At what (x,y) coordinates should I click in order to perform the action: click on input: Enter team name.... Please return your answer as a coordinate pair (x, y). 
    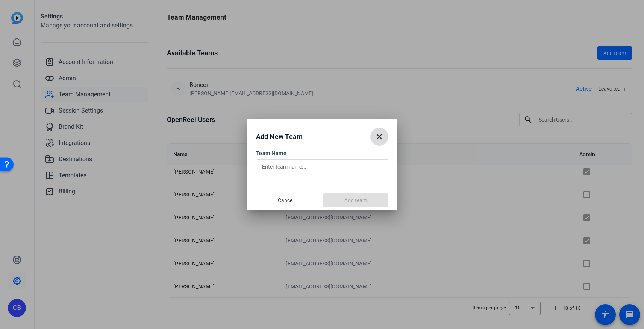
    Looking at the image, I should click on (322, 167).